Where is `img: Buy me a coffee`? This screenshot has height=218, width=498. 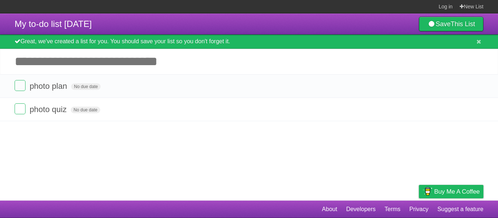 img: Buy me a coffee is located at coordinates (427, 192).